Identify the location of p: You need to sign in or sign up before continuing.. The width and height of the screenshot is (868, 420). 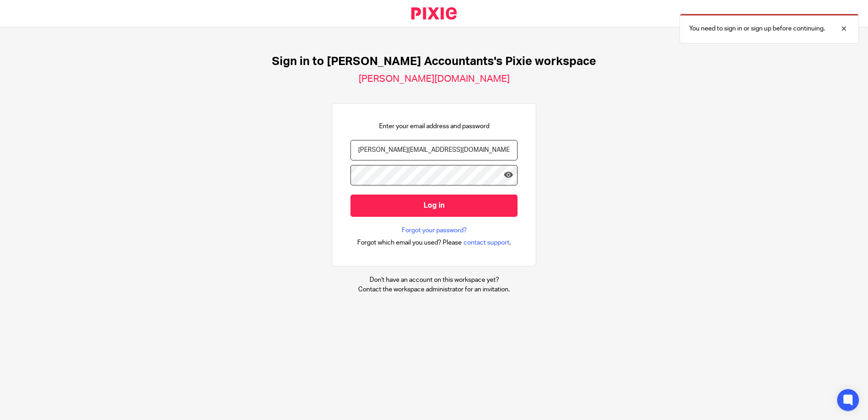
(756, 28).